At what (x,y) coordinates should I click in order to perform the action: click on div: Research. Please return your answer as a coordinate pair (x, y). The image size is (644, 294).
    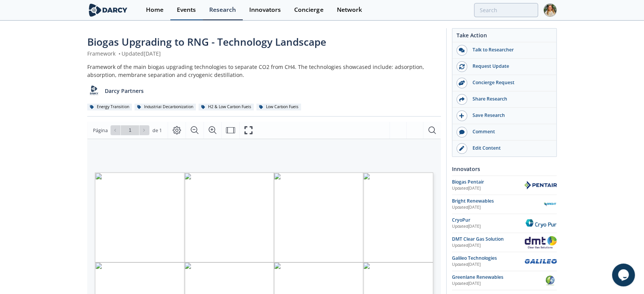
    Looking at the image, I should click on (222, 10).